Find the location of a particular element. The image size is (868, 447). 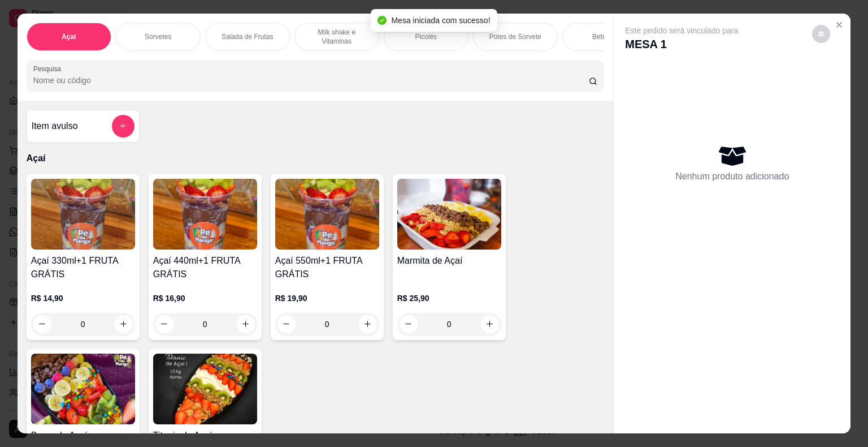

p: MESA 1 is located at coordinates (682, 44).